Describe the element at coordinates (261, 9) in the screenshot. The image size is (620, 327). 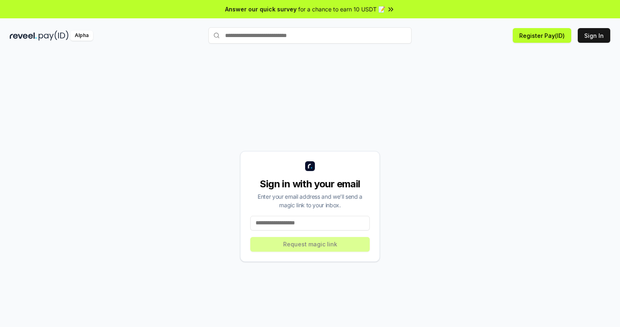
I see `span: Answer our quick survey` at that location.